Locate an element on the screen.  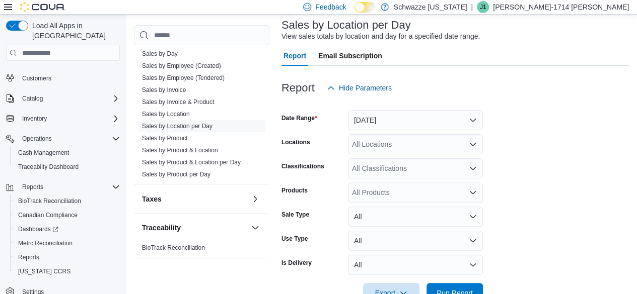
span: Sales by Location is located at coordinates (166, 114).